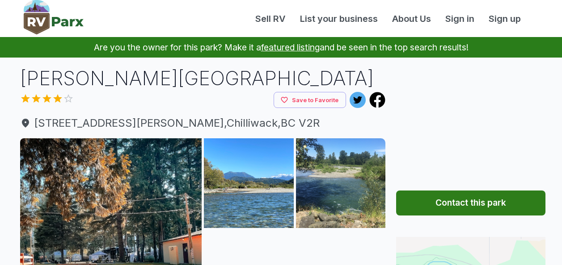  Describe the element at coordinates (505, 19) in the screenshot. I see `a: Sign up` at that location.